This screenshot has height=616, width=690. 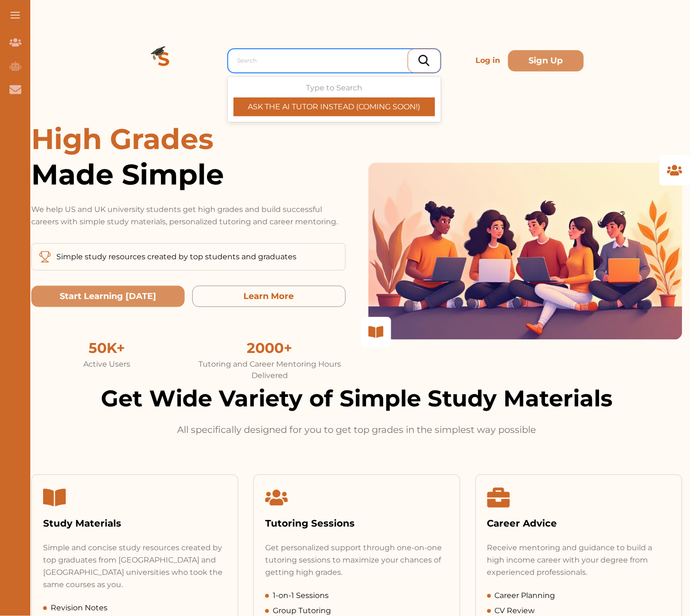 I want to click on button: Sign Up, so click(x=546, y=61).